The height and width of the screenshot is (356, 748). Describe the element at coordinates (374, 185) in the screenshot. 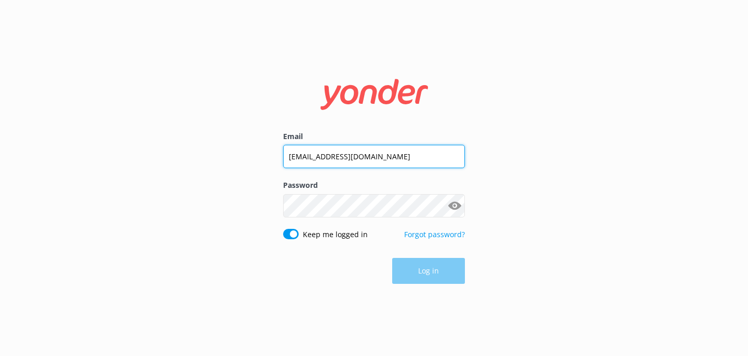

I see `label: Password` at that location.